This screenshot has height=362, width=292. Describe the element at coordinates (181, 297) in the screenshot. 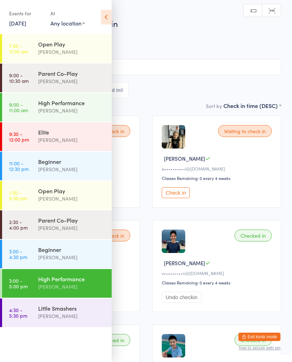

I see `button: Undo checkin` at that location.